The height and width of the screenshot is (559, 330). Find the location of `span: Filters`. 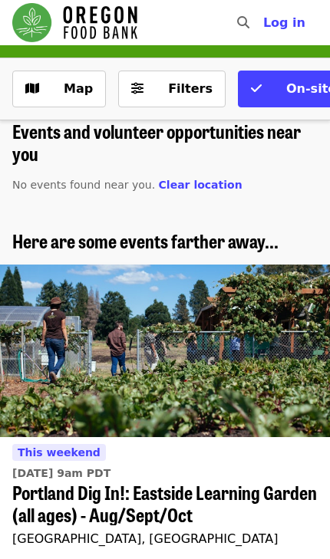

span: Filters is located at coordinates (190, 88).